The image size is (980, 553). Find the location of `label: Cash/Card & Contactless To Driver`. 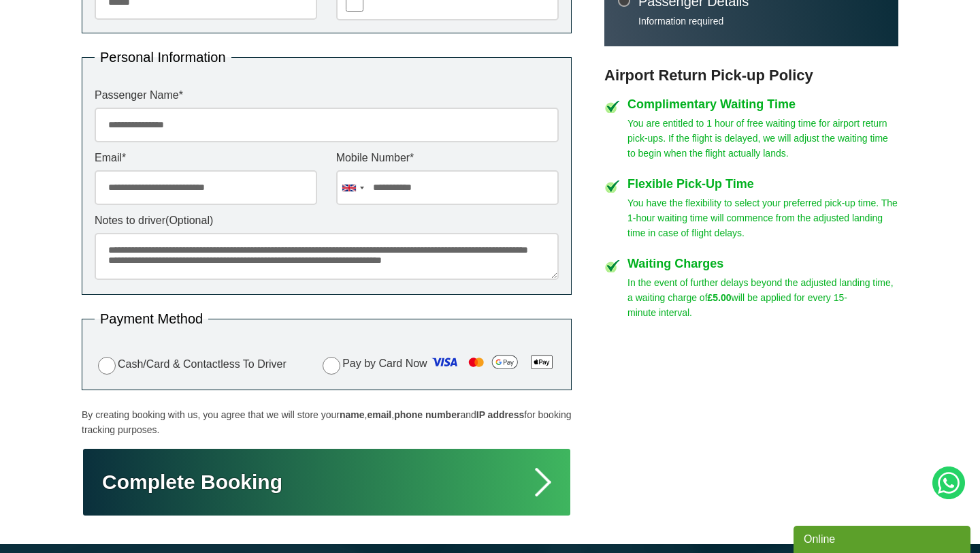

label: Cash/Card & Contactless To Driver is located at coordinates (191, 364).